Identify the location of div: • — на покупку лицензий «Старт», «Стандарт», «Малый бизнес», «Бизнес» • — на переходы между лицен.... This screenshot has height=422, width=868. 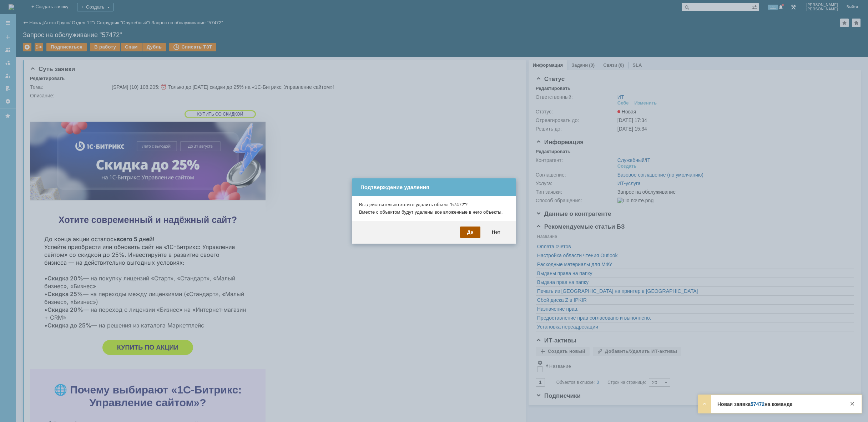
(117, 184).